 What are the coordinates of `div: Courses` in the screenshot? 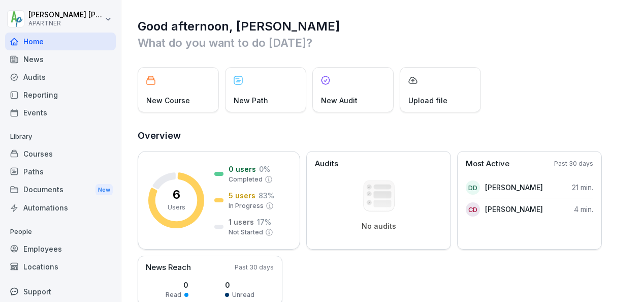 It's located at (60, 154).